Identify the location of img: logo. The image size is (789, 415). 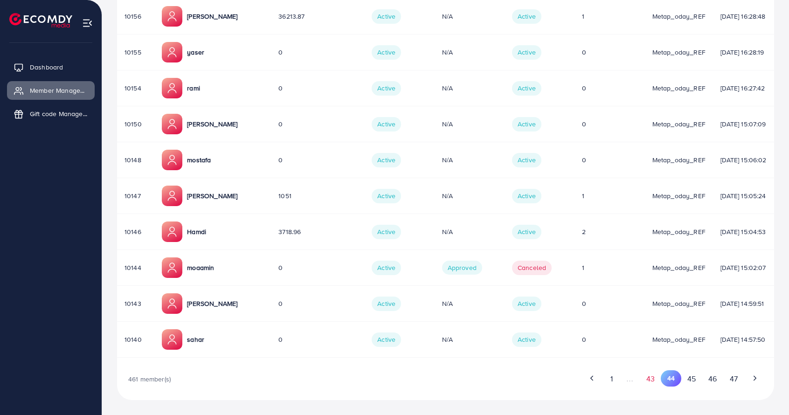
(41, 20).